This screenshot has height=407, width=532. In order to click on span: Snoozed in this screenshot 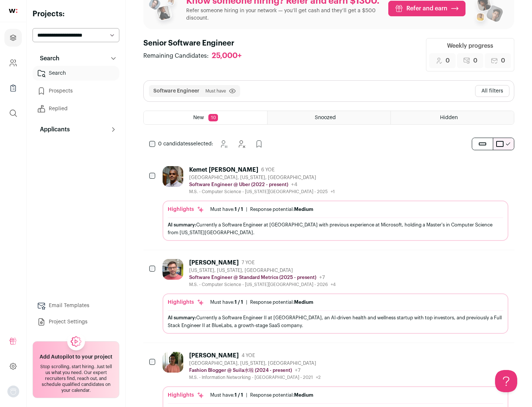, I will do `click(325, 117)`.